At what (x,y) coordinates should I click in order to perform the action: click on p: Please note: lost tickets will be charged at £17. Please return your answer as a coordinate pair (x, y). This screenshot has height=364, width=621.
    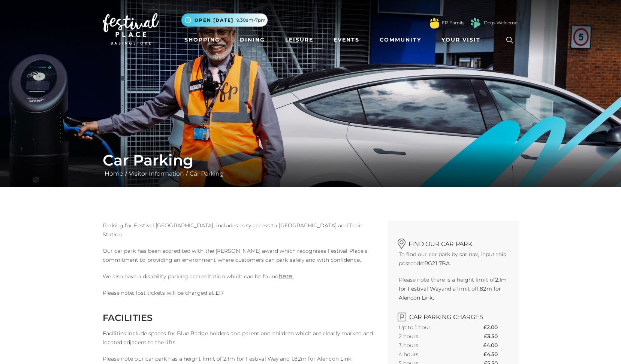
    Looking at the image, I should click on (240, 293).